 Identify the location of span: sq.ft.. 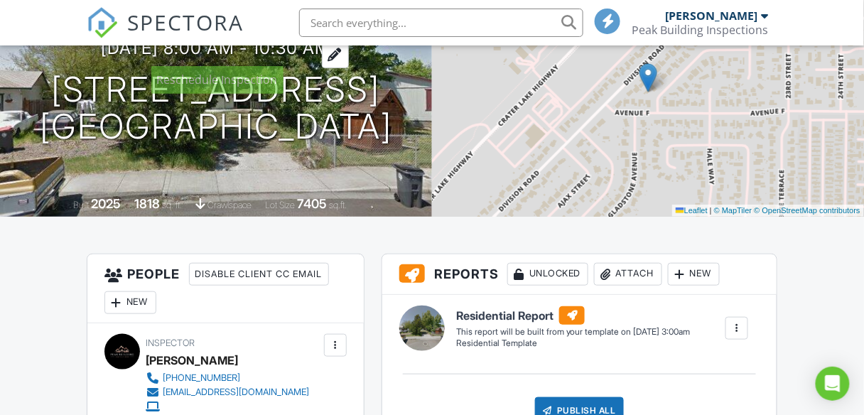
(338, 205).